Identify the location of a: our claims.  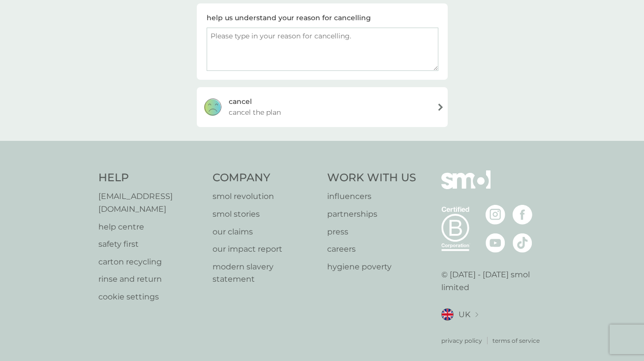
(264, 232).